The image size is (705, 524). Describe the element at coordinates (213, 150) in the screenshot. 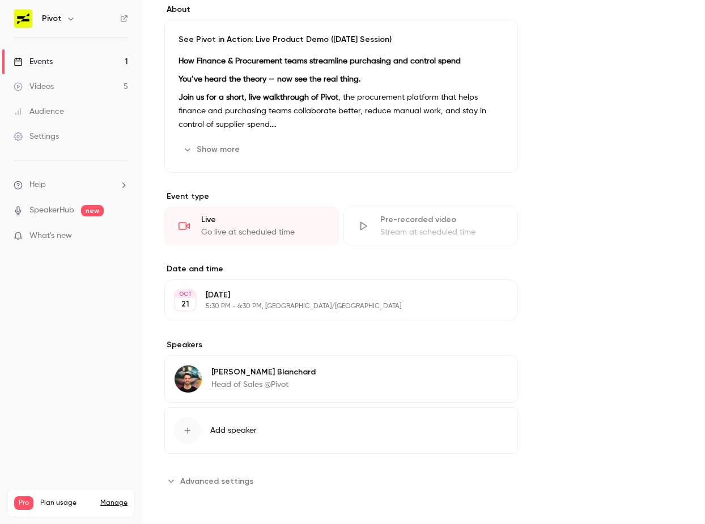

I see `button: Show more` at that location.